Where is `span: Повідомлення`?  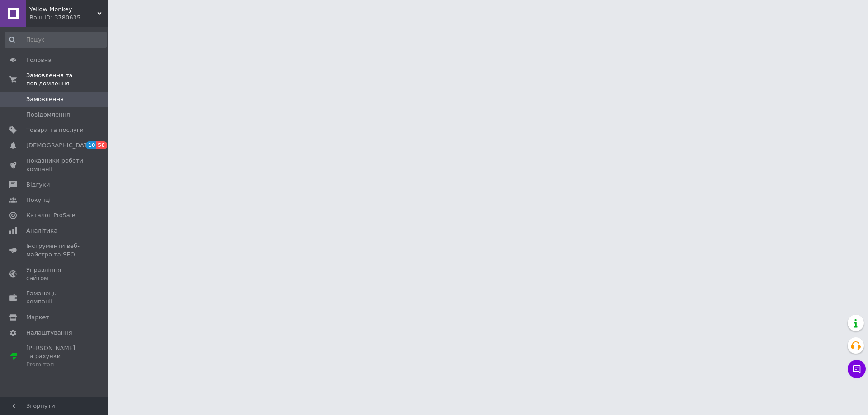 span: Повідомлення is located at coordinates (48, 115).